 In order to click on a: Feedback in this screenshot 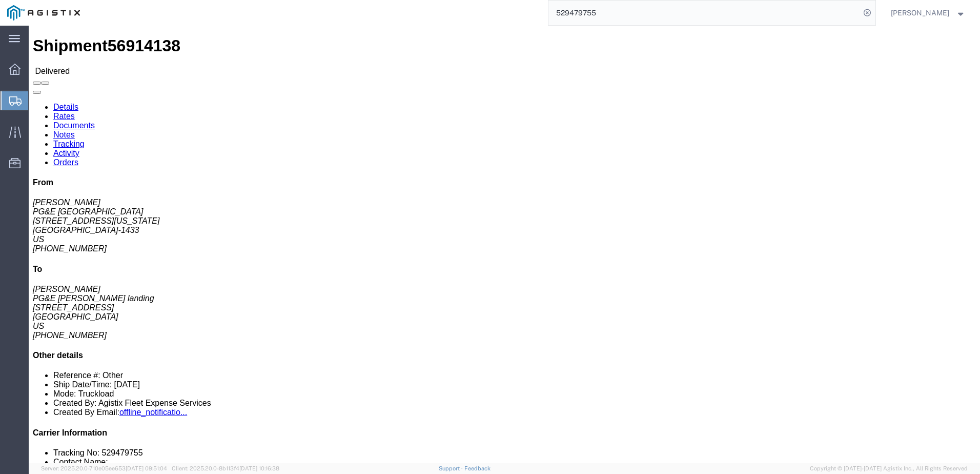, I will do `click(477, 469)`.